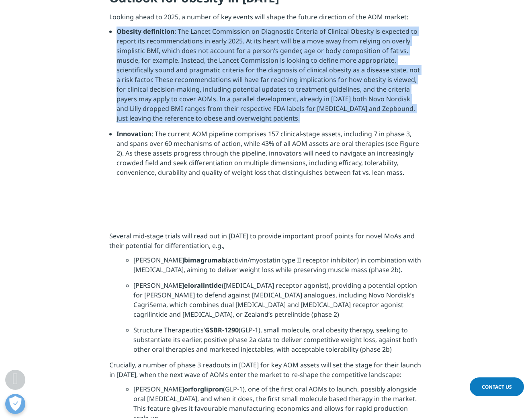  Describe the element at coordinates (278, 342) in the screenshot. I see `li: Structure Therapeutics’ (GLP-1), small molecule, oral obesity therapy, seeking to substantiate it...` at that location.